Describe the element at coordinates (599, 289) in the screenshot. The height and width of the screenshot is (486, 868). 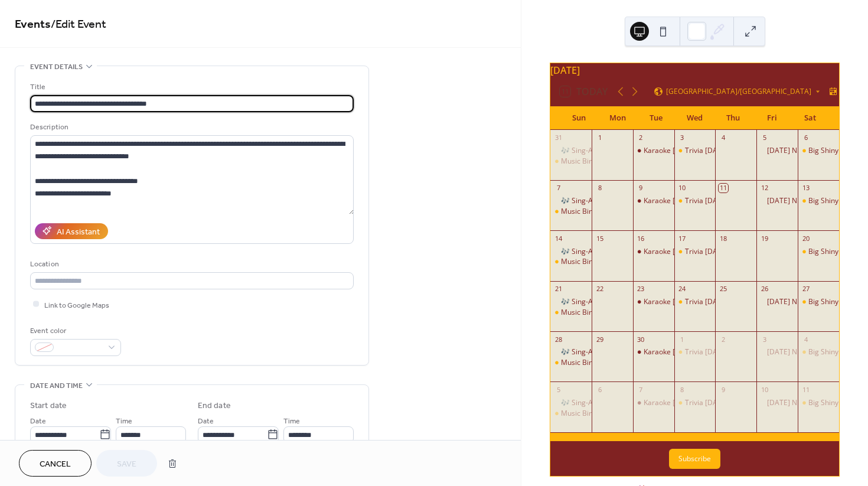
I see `div: 22` at that location.